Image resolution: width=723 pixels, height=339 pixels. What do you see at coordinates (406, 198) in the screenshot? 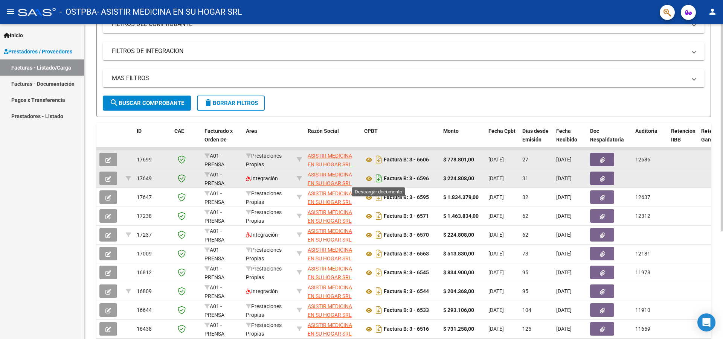
I see `strong: Factura B: 3 - 6595` at bounding box center [406, 198].